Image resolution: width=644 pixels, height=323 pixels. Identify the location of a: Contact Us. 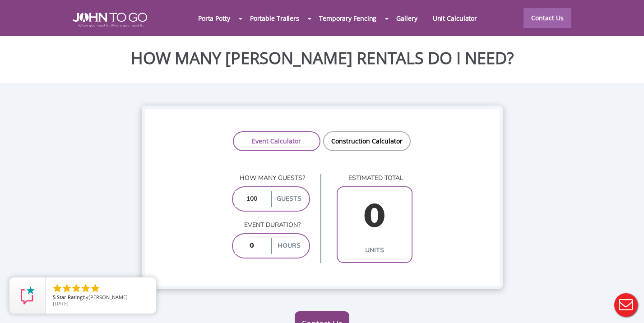
(547, 18).